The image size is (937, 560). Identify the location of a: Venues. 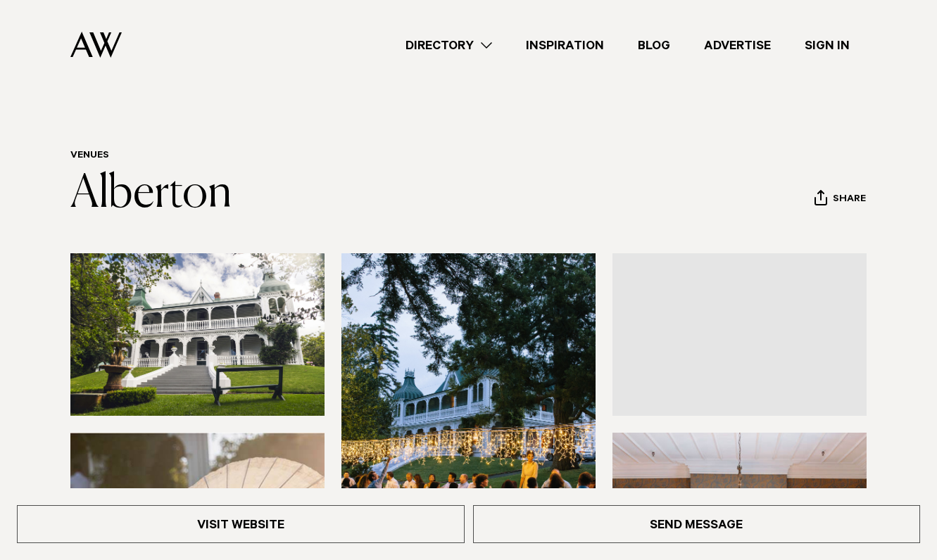
(89, 156).